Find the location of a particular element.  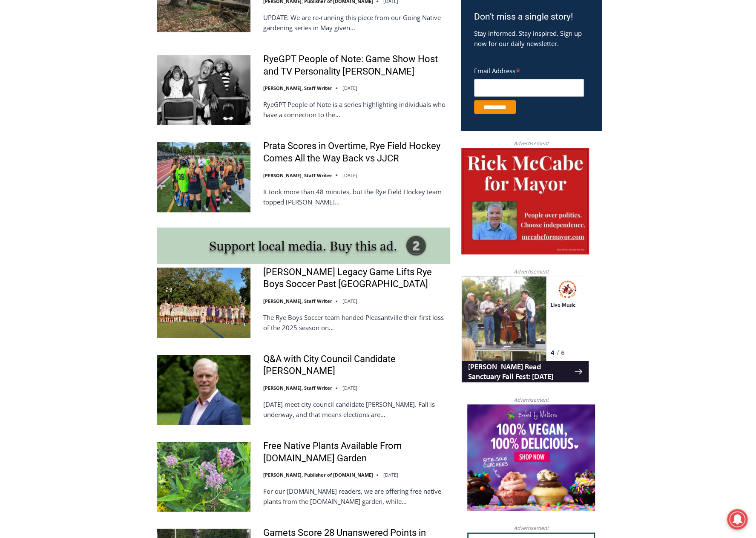

div: 4 is located at coordinates (91, 76).